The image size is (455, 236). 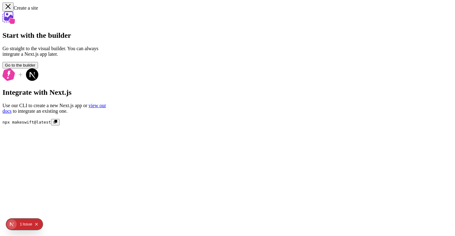 What do you see at coordinates (54, 92) in the screenshot?
I see `h2: Integrate with Next.js` at bounding box center [54, 92].